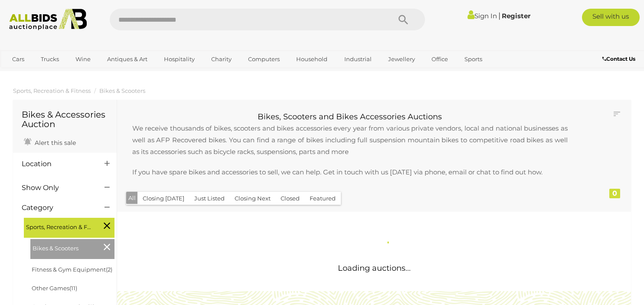 This screenshot has width=644, height=305. What do you see at coordinates (263, 59) in the screenshot?
I see `a: Computers` at bounding box center [263, 59].